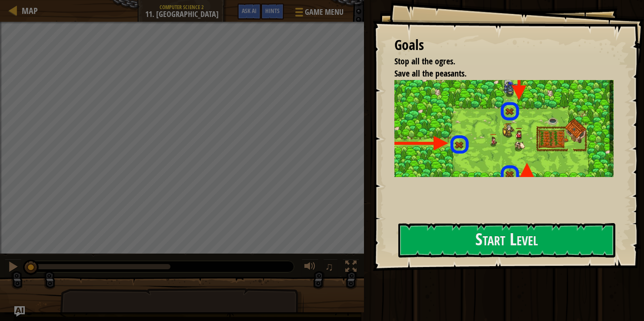  What do you see at coordinates (504, 46) in the screenshot?
I see `div: Goals` at bounding box center [504, 46].